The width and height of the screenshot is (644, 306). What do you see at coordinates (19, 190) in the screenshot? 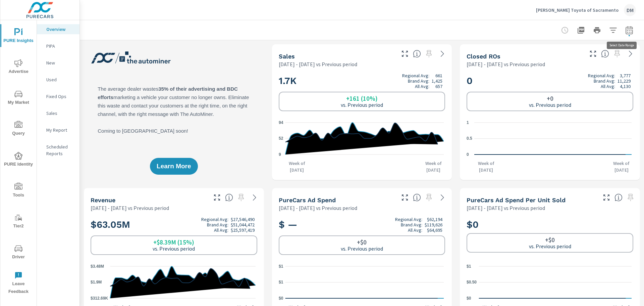
I see `span: Tools` at bounding box center [19, 190].